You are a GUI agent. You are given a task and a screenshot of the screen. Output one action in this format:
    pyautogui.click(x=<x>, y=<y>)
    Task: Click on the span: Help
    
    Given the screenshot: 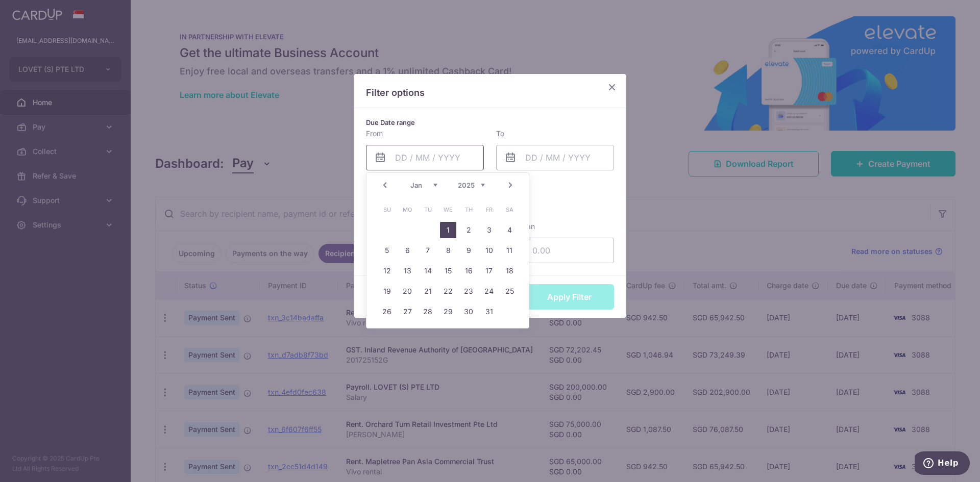 What is the action you would take?
    pyautogui.click(x=33, y=11)
    